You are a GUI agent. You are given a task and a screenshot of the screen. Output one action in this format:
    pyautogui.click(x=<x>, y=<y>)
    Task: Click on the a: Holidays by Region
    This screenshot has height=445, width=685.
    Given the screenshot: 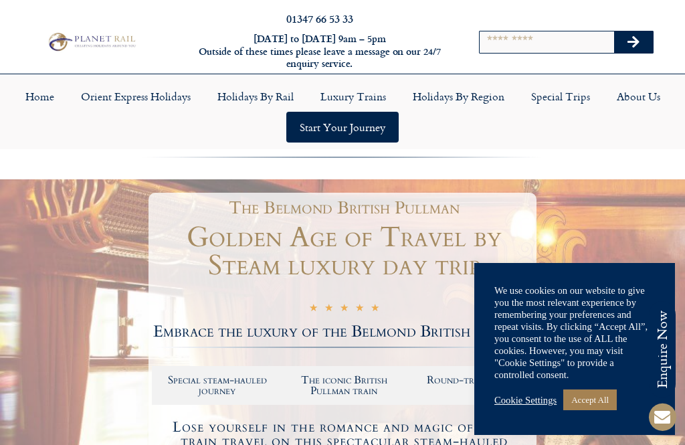 What is the action you would take?
    pyautogui.click(x=458, y=96)
    